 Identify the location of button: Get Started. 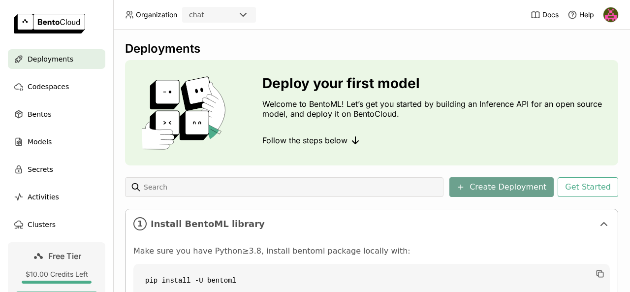
(587, 187).